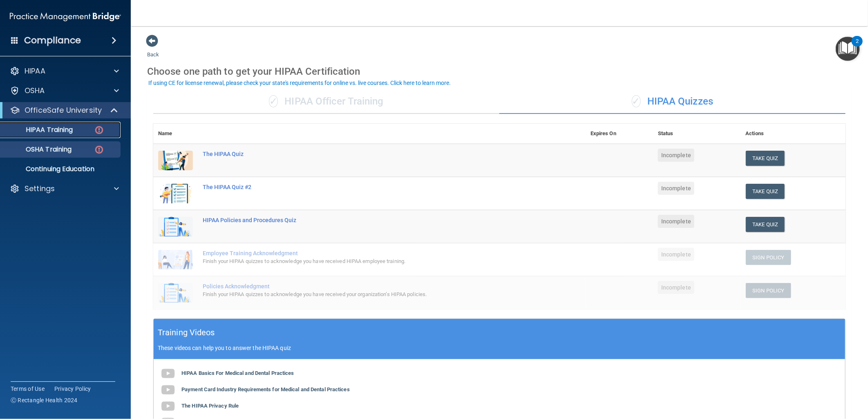  What do you see at coordinates (373, 187) in the screenshot?
I see `div: The HIPAA Quiz #2` at bounding box center [373, 187].